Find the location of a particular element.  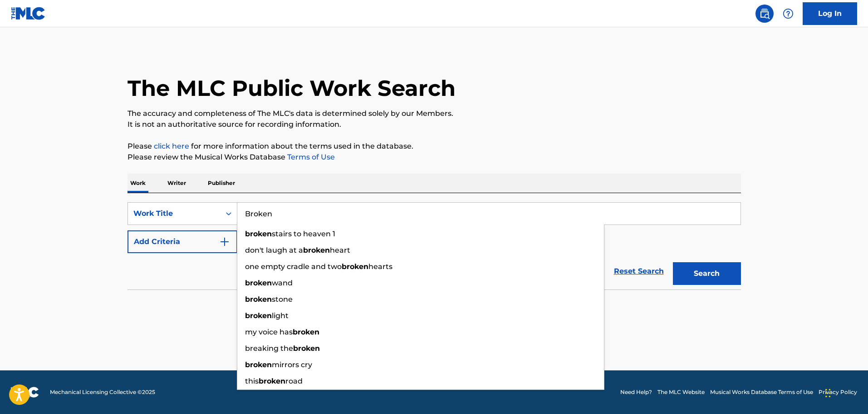

h1: The MLC Public Work Search is located at coordinates (292, 88).